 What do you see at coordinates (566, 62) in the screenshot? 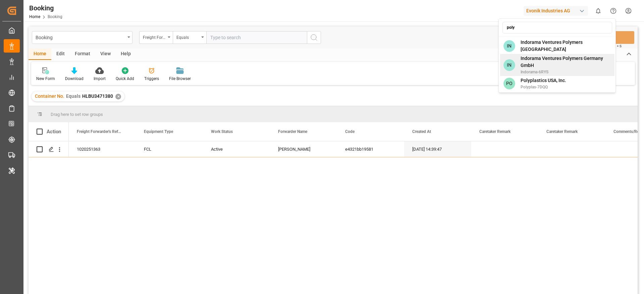
I see `span: Indorama Ventures Polymers Germany GmbH` at bounding box center [566, 62].